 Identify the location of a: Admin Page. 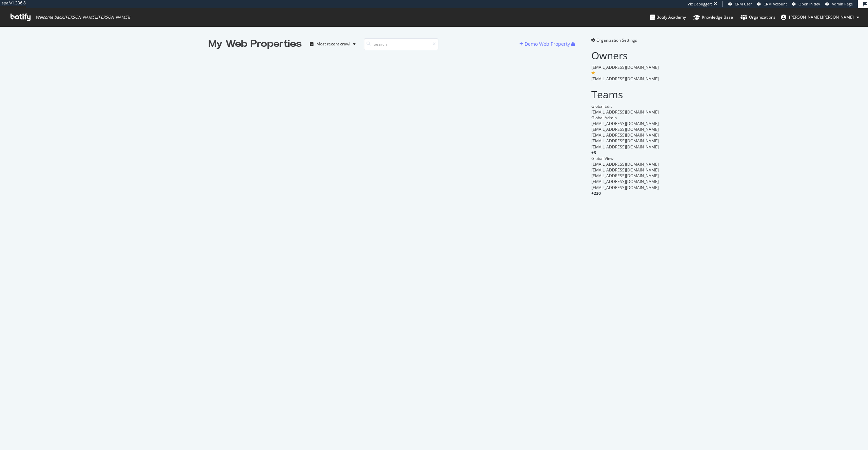
(839, 4).